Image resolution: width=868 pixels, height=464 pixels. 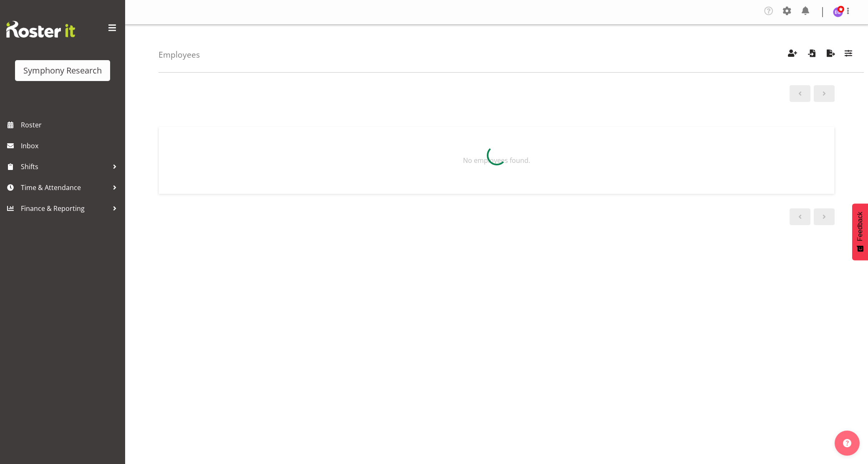 What do you see at coordinates (800, 93) in the screenshot?
I see `a: Previous page` at bounding box center [800, 93].